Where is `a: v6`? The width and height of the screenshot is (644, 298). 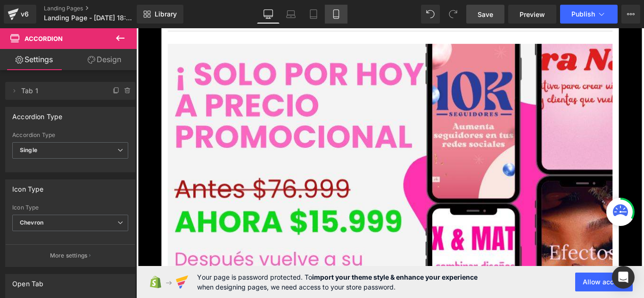
a: v6 is located at coordinates (20, 14).